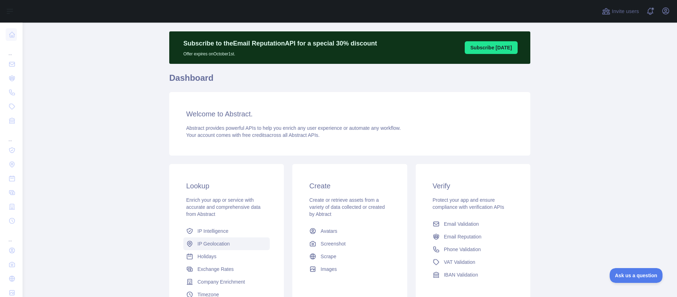 The width and height of the screenshot is (677, 297). Describe the element at coordinates (473, 186) in the screenshot. I see `h3: Verify` at that location.